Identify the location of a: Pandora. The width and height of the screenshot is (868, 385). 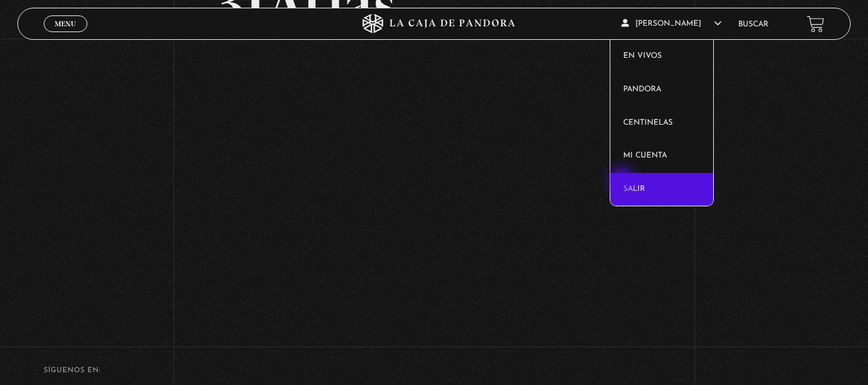
(662, 90).